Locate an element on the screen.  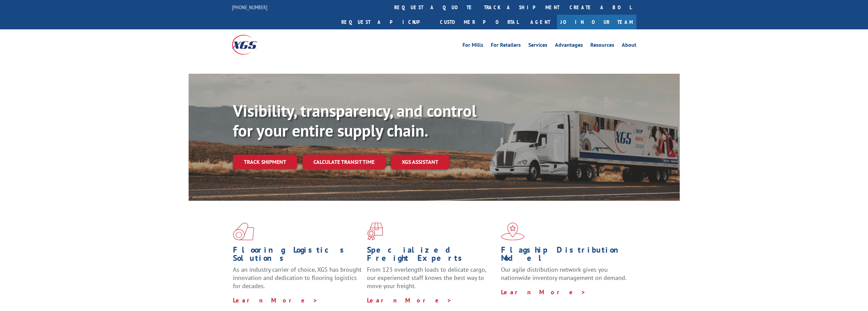
img: xgs-icon-flagship-distribution-model-red is located at coordinates (513, 232).